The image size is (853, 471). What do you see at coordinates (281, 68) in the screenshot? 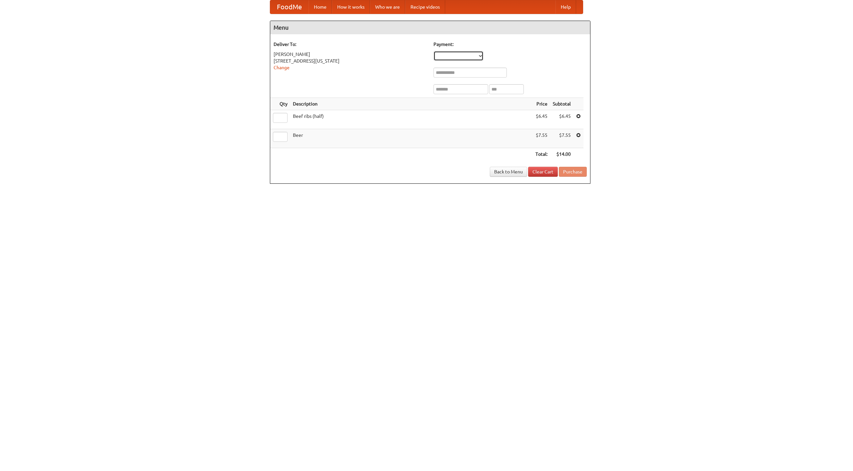
I see `a: Change` at bounding box center [281, 68].